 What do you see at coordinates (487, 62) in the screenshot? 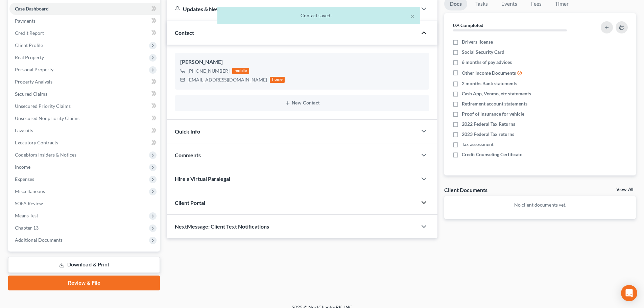
I see `span: 6 months of pay advices` at bounding box center [487, 62].